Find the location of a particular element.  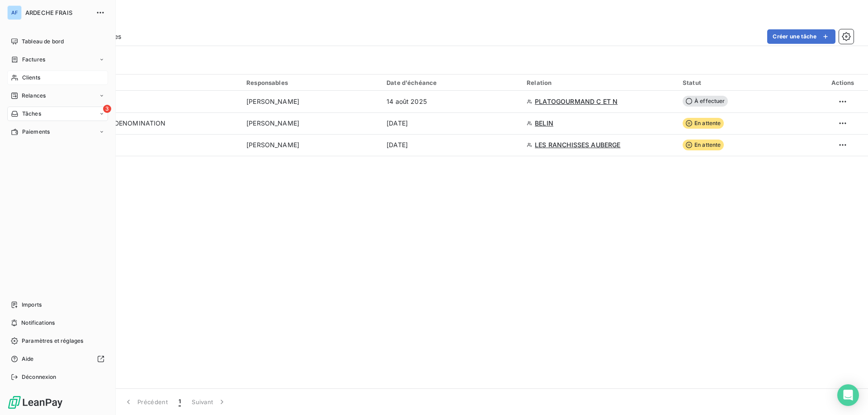

span: Changement FORME + DENOMINATION is located at coordinates (105, 123).